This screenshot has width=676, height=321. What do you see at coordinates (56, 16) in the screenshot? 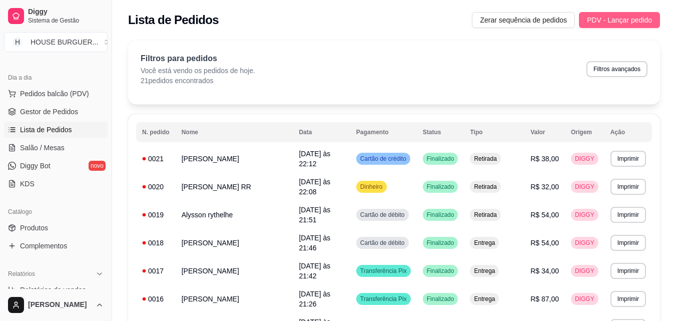
I see `a: DiggySistema de Gestão` at bounding box center [56, 16].